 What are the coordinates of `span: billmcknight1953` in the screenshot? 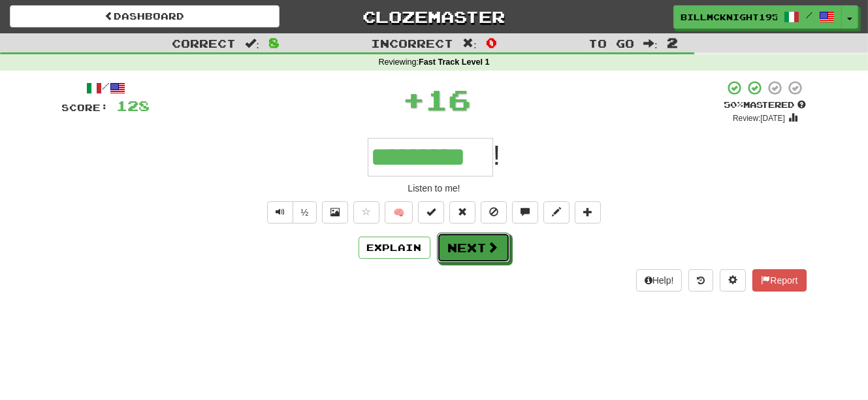 It's located at (729, 17).